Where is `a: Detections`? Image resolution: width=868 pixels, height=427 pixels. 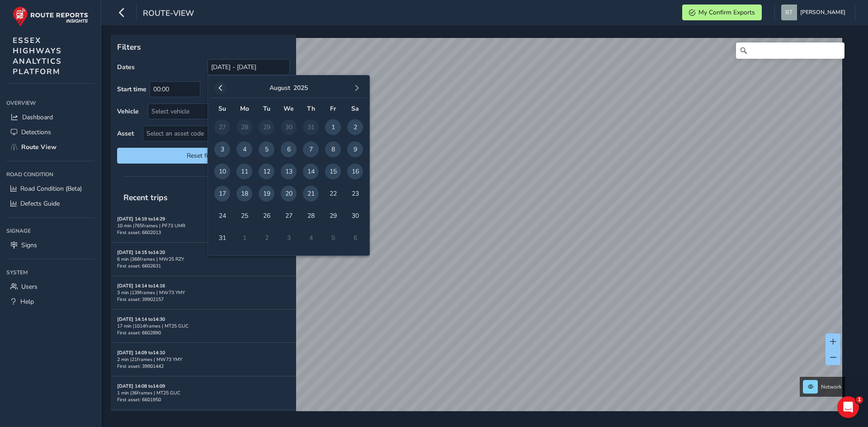 a: Detections is located at coordinates (50, 132).